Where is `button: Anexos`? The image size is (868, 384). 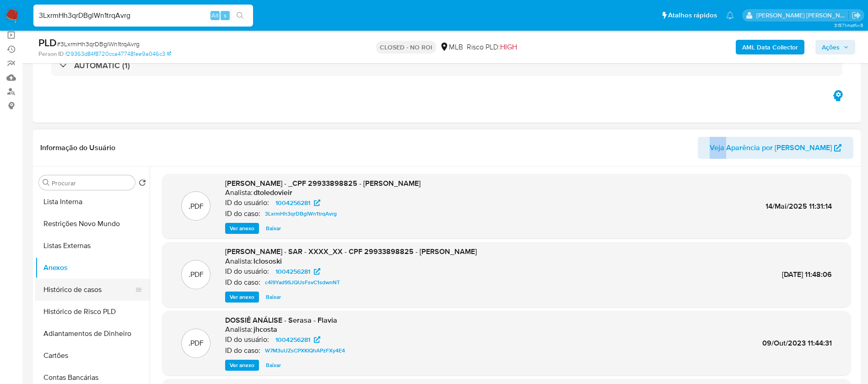
button: Anexos is located at coordinates (92, 268).